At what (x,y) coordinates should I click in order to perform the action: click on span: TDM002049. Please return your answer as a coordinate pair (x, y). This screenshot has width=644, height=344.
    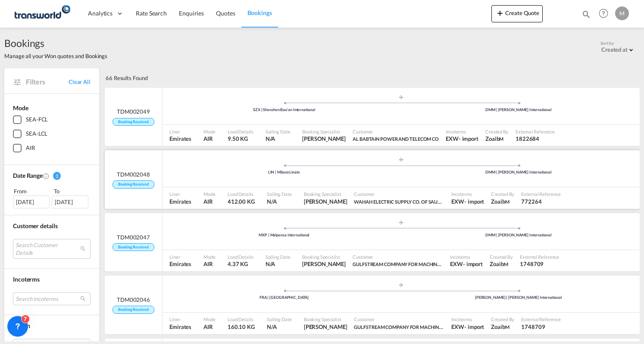
    Looking at the image, I should click on (133, 111).